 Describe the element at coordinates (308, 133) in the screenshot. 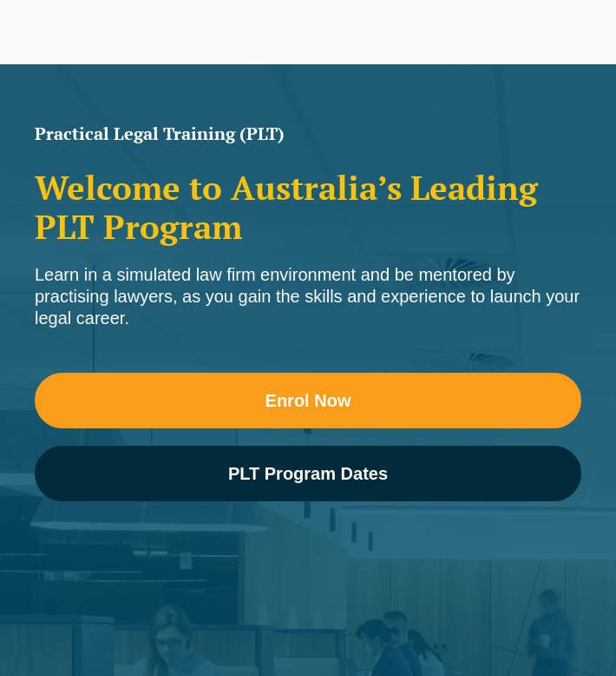

I see `h1: Practical Legal Training (PLT)` at that location.